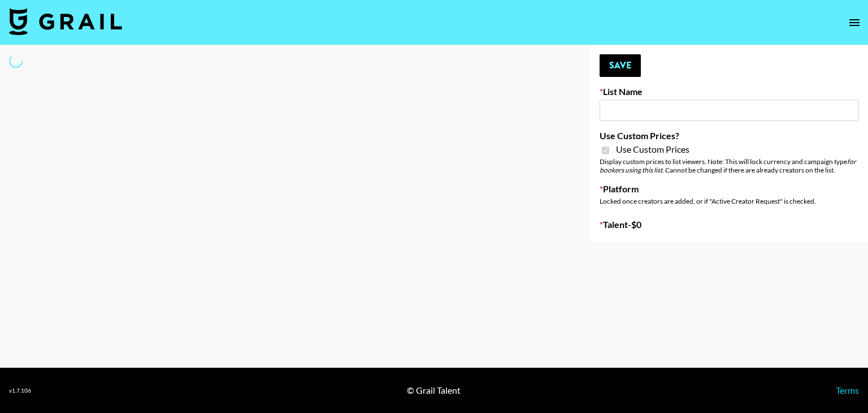  I want to click on label: Use Custom Prices?, so click(729, 136).